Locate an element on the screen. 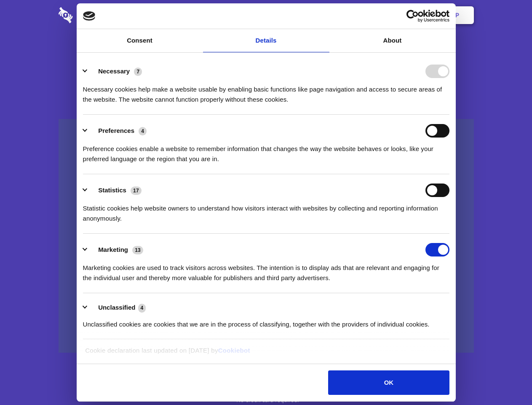  a: Contact is located at coordinates (361, 15).